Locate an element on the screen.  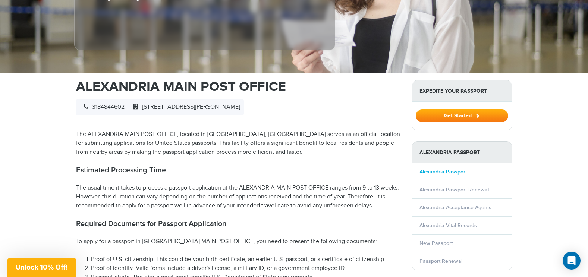
a: Alexandria Vital Records is located at coordinates (448, 225).